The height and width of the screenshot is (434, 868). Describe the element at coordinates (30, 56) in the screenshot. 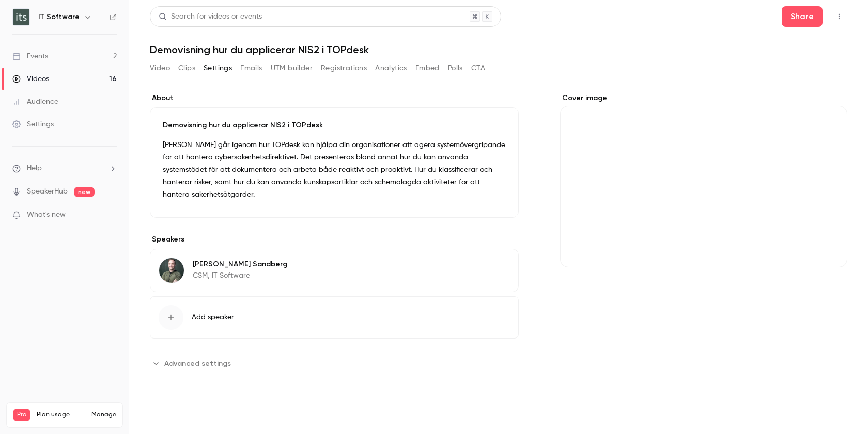

I see `div: Events` at that location.